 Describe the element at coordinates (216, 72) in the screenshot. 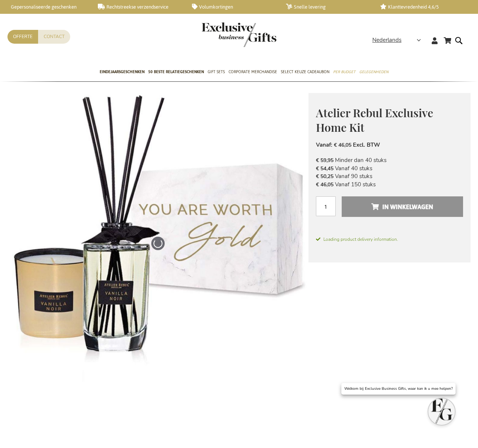

I see `span: Gift Sets` at that location.